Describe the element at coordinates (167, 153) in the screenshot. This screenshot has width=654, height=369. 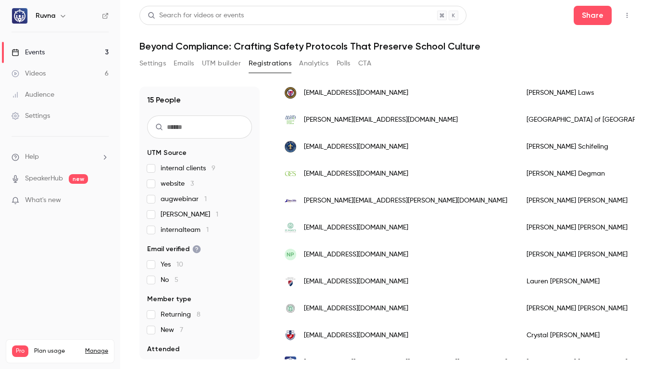
I see `span: UTM Source` at that location.